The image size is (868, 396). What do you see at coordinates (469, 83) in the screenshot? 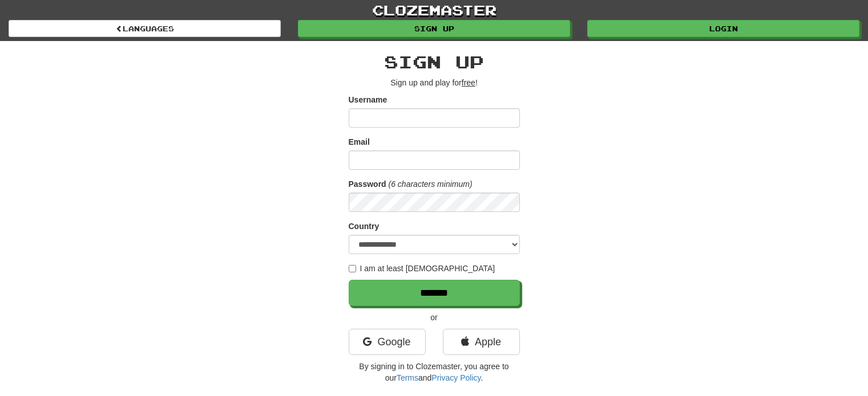
I see `u: free` at bounding box center [469, 83].